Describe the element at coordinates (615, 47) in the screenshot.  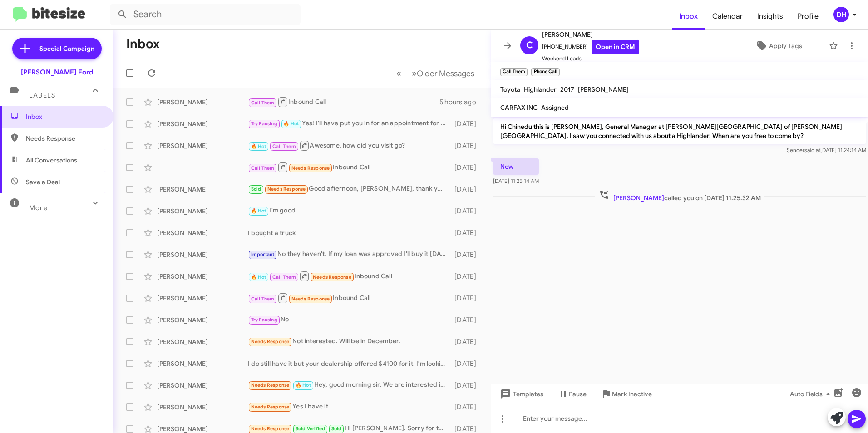
I see `a: Open in CRM` at that location.